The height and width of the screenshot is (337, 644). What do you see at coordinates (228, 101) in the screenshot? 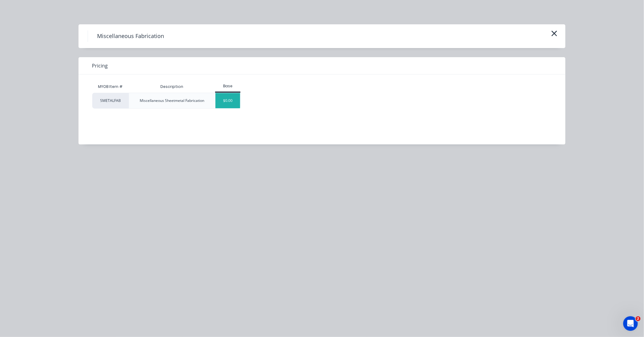
I see `div: $0.00` at bounding box center [228, 101].